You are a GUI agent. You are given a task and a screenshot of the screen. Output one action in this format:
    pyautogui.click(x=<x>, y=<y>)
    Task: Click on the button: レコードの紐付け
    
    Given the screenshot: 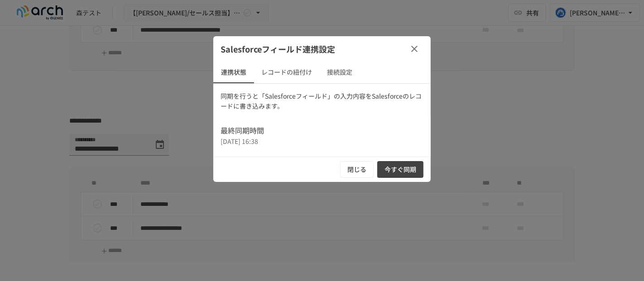 What is the action you would take?
    pyautogui.click(x=287, y=73)
    